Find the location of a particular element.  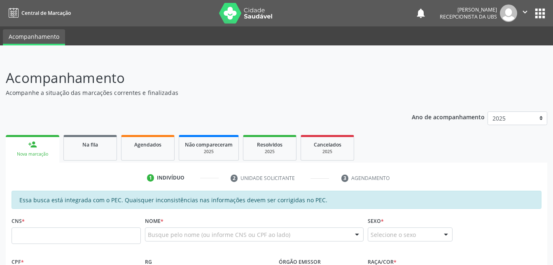

button: apps is located at coordinates (540, 13).